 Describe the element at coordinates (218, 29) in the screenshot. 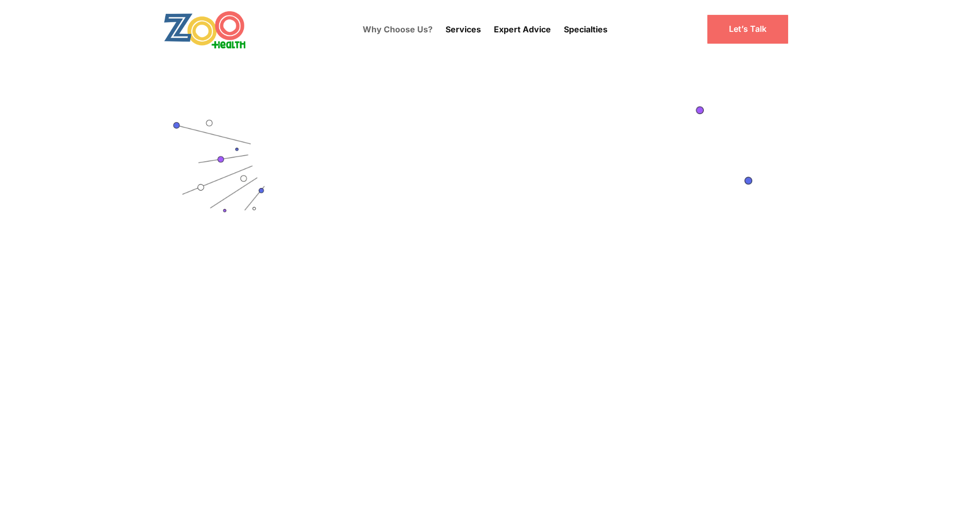

I see `a: home` at that location.